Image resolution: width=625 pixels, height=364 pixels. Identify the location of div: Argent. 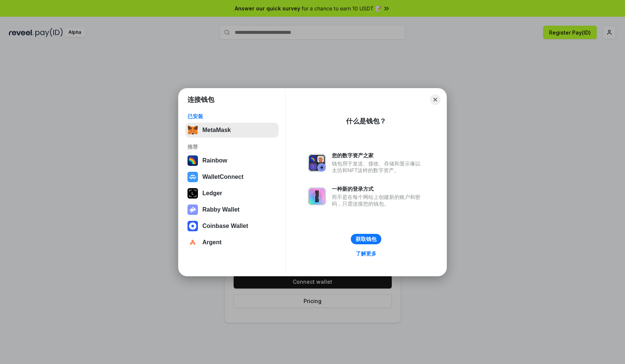
(212, 242).